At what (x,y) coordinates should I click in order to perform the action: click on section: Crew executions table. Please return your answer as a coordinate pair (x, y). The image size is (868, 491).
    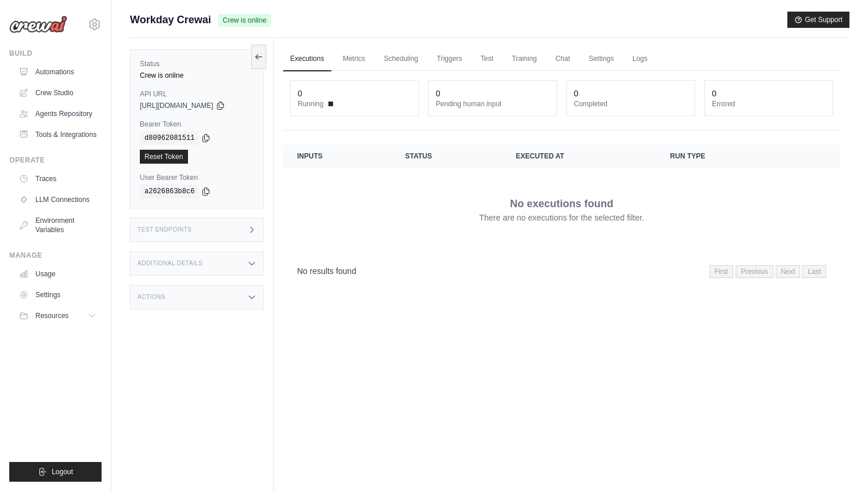
    Looking at the image, I should click on (561, 215).